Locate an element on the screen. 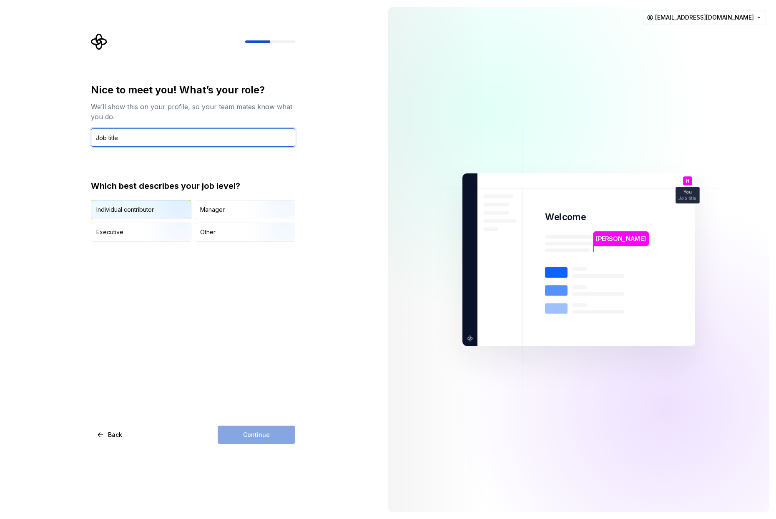 The height and width of the screenshot is (519, 776). div: We’ll show this on your profile, so your team mates know what you do. is located at coordinates (193, 112).